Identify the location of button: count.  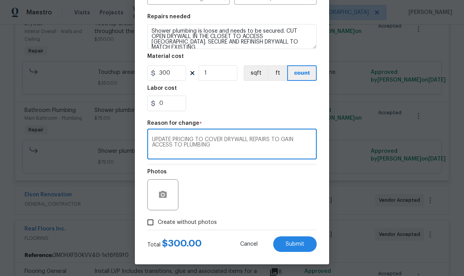
(302, 73).